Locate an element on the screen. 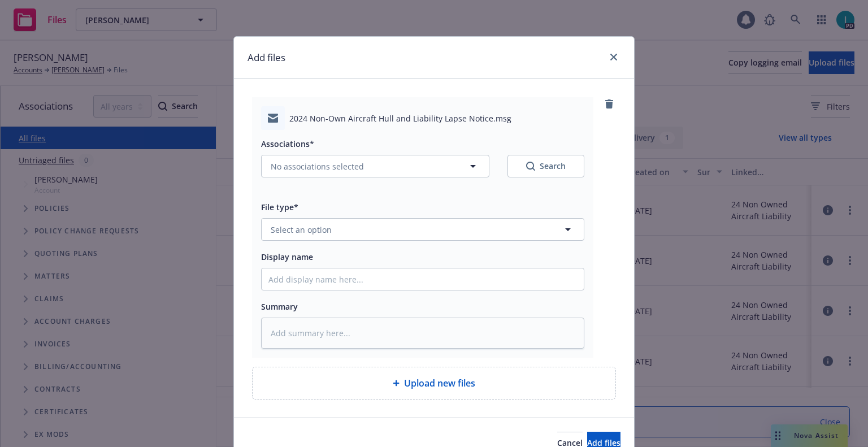 This screenshot has width=868, height=447. span: Display name is located at coordinates (287, 257).